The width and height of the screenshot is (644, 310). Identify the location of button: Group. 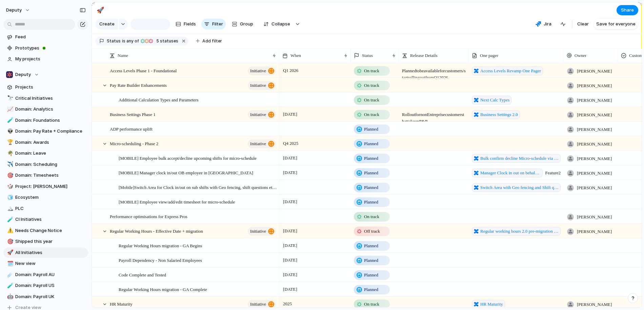
(243, 24).